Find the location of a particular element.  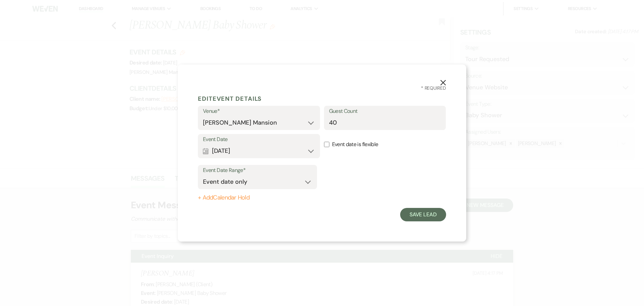

button: + AddCalendar Hold is located at coordinates (257, 198).